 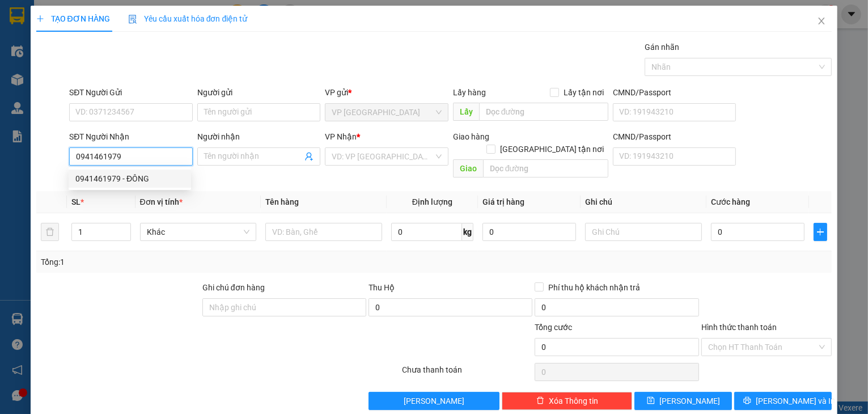 I want to click on button: deleteXóa Thông tin, so click(x=567, y=401).